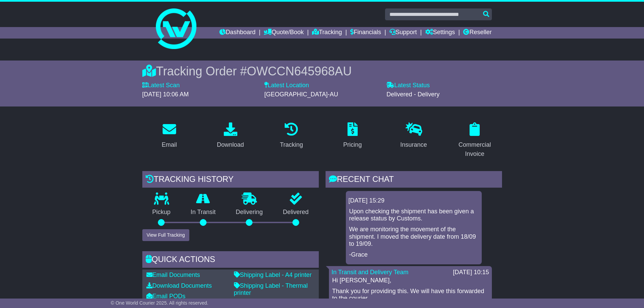  I want to click on a: Email, so click(169, 136).